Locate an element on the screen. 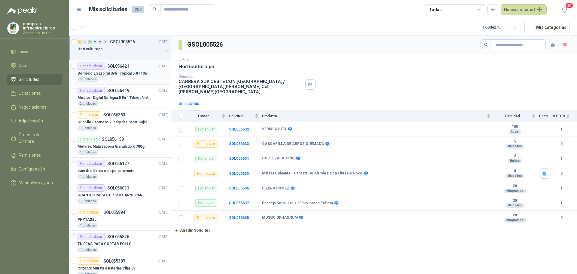 The height and width of the screenshot is (274, 577). span: Órdenes de Compra is located at coordinates (37, 138).